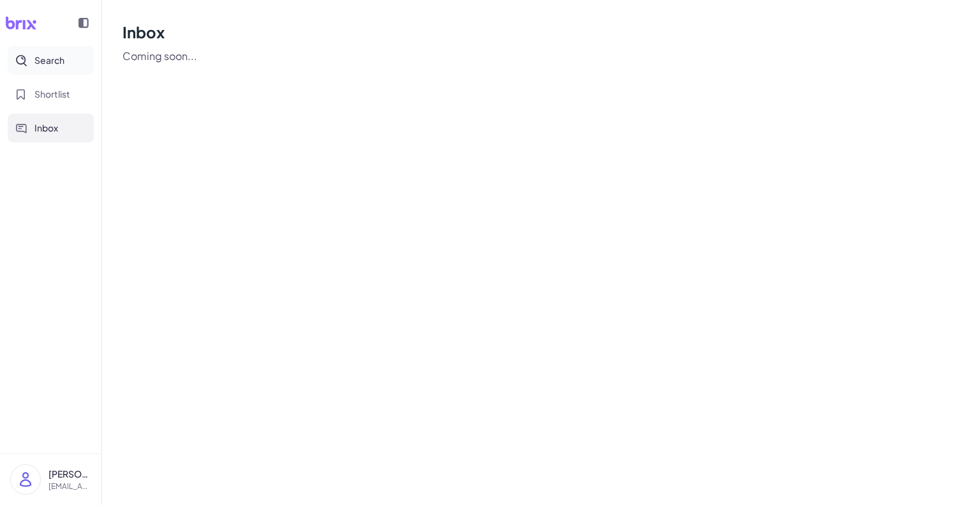 The width and height of the screenshot is (980, 505). I want to click on span: Shortlist, so click(53, 94).